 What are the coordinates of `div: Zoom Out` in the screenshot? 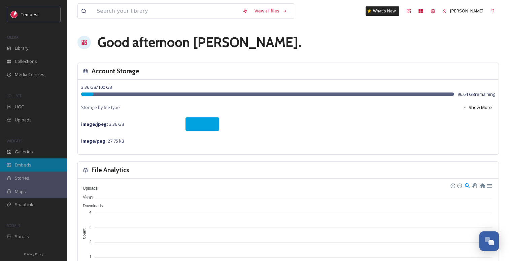 It's located at (459, 185).